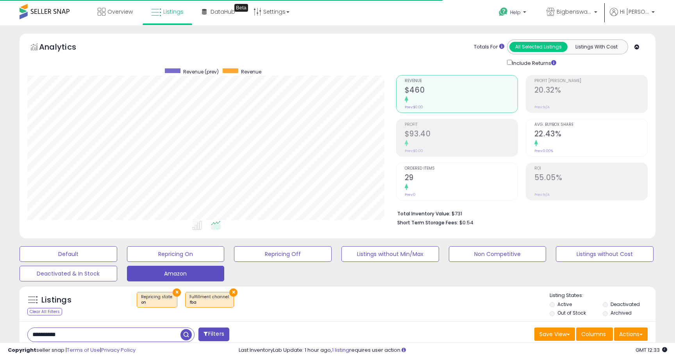 The image size is (675, 358). What do you see at coordinates (602, 295) in the screenshot?
I see `p: Listing States:` at bounding box center [602, 295].